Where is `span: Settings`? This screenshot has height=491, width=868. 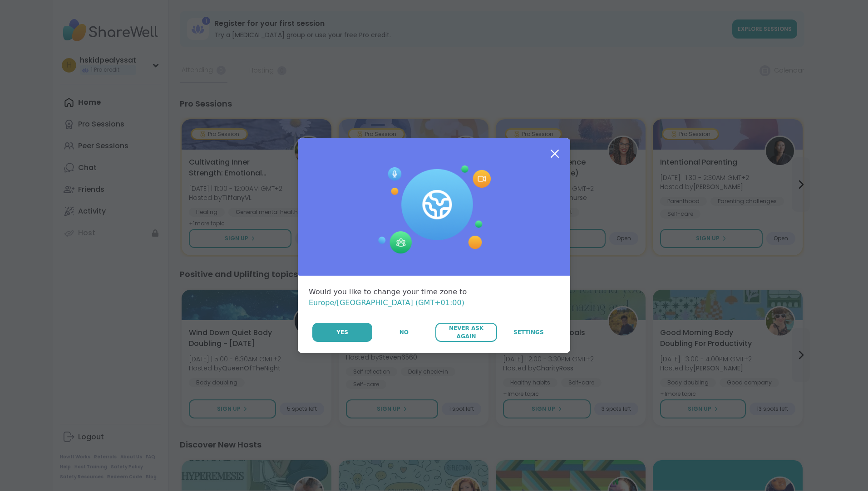
span: Settings is located at coordinates (528, 332).